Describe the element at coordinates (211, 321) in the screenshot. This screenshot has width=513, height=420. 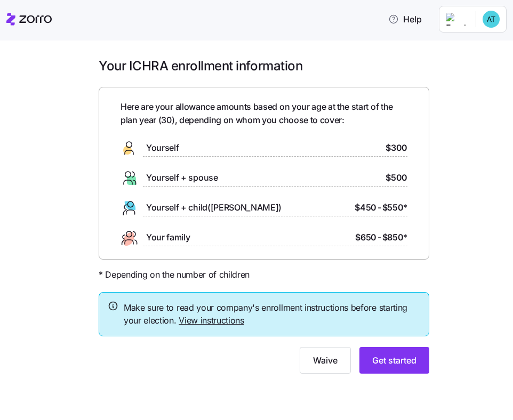
I see `a: View instructions` at that location.